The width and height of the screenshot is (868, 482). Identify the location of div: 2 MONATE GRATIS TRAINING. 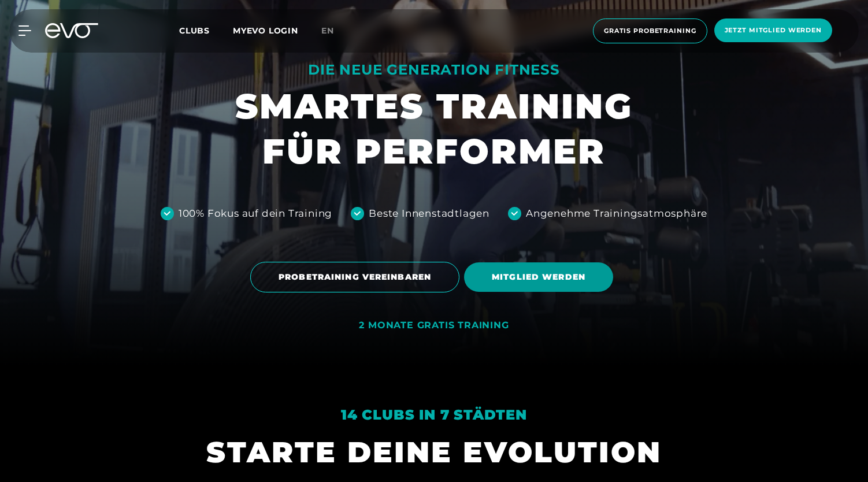
(434, 326).